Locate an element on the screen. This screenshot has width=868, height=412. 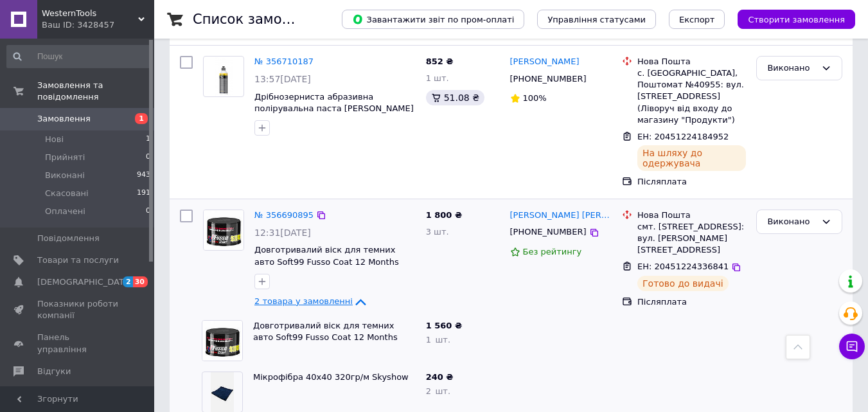
span: Панель управління is located at coordinates (78, 344).